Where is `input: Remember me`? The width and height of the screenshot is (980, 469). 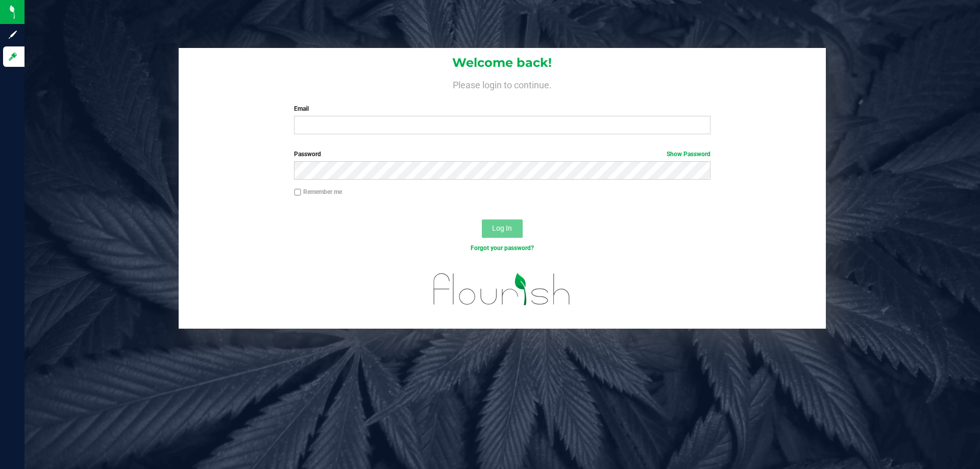
input: Remember me is located at coordinates (298, 192).